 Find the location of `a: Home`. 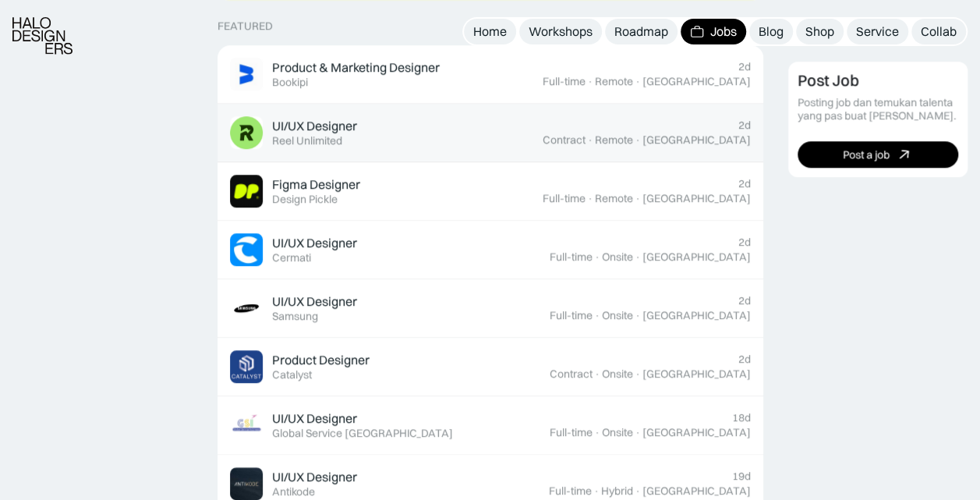

a: Home is located at coordinates (490, 31).